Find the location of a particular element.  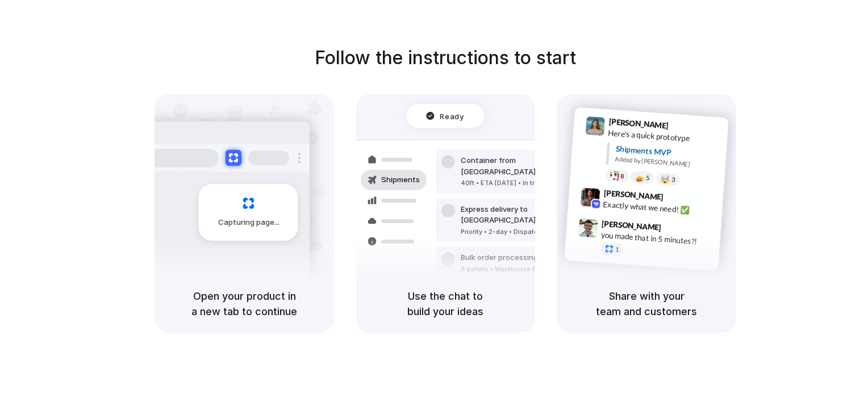

span: 9:41 AM is located at coordinates (683, 127).